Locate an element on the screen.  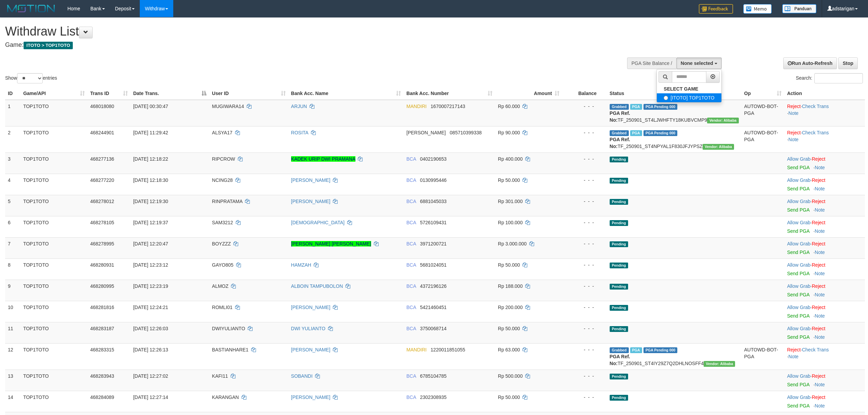
img: panduan.png is located at coordinates (799, 8).